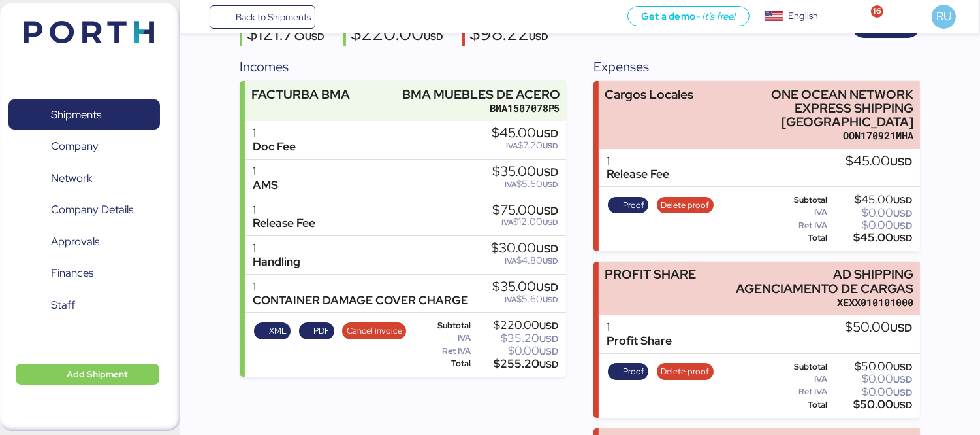 The height and width of the screenshot is (435, 980). Describe the element at coordinates (403, 67) in the screenshot. I see `div: Incomes` at that location.